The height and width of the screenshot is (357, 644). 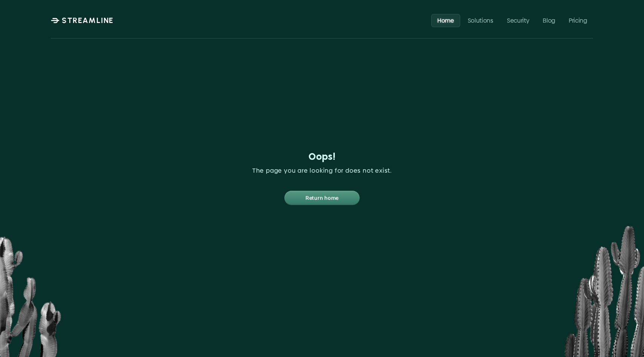 I want to click on p: Blog, so click(x=549, y=20).